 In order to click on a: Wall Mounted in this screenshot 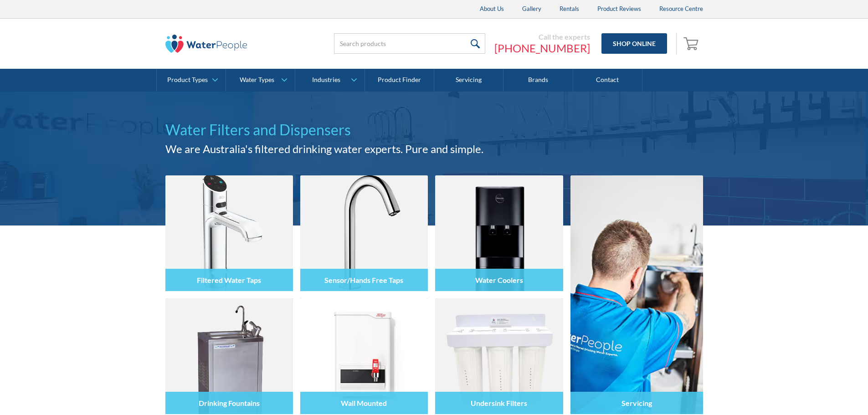, I will do `click(364, 356)`.